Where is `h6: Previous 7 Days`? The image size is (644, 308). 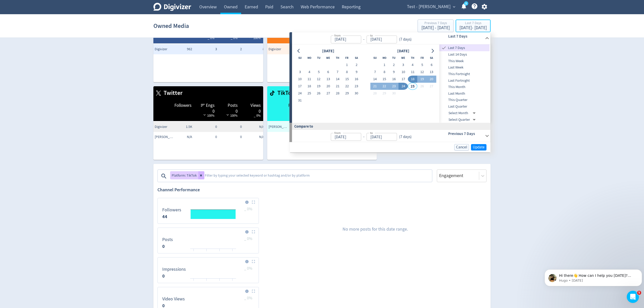
h6: Previous 7 Days is located at coordinates (466, 134).